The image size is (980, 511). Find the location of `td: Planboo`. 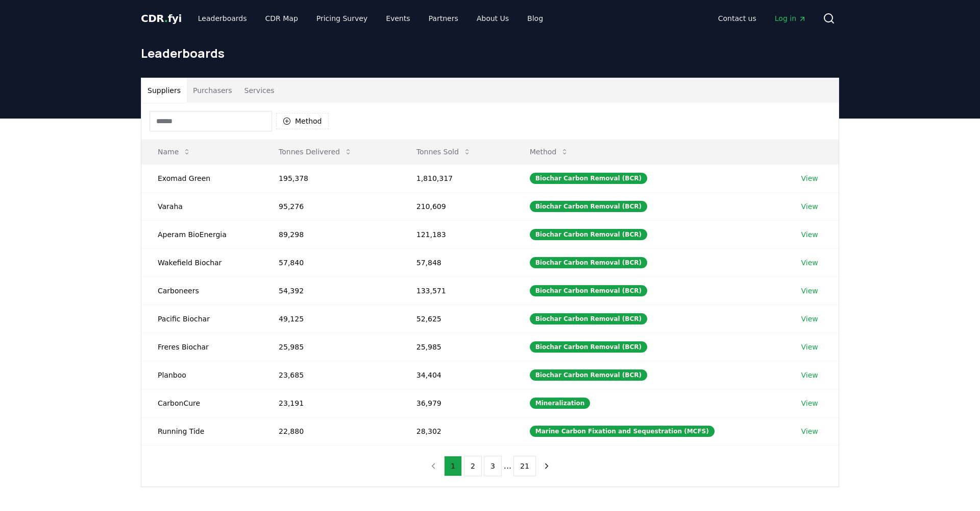

td: Planboo is located at coordinates (202, 374).